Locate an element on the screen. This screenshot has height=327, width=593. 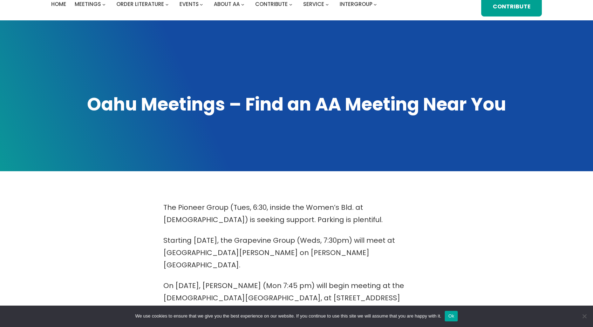
span: Contribute is located at coordinates (271, 4).